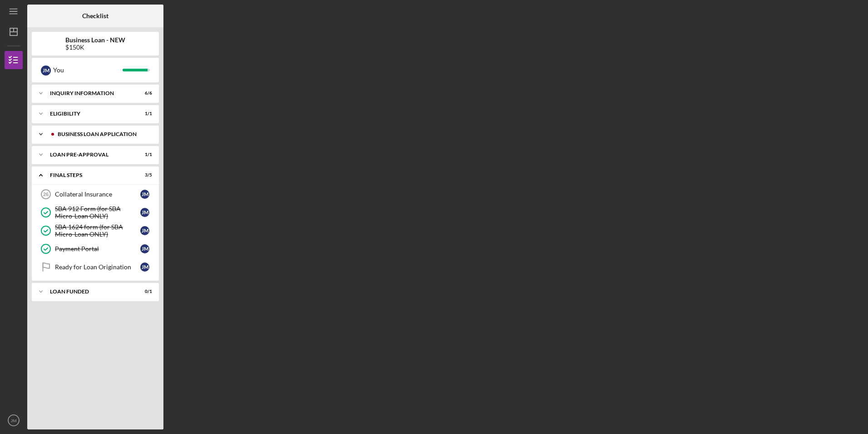  I want to click on div: SBA 912 Form (for SBA Micro-Loan ONLY), so click(98, 213).